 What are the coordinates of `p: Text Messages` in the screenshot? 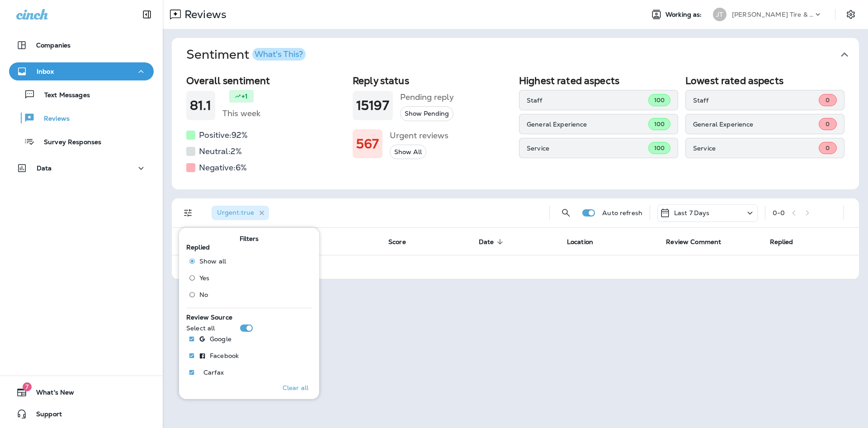 It's located at (62, 95).